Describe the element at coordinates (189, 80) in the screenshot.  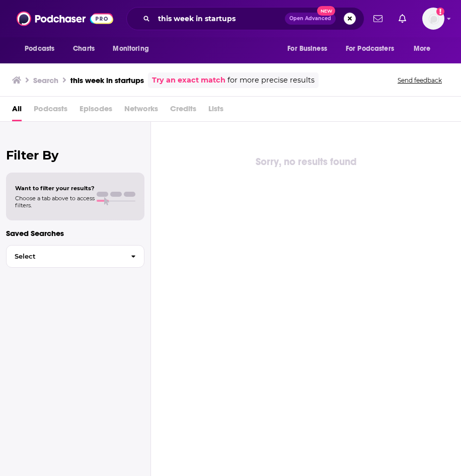
I see `a: Try an exact match` at that location.